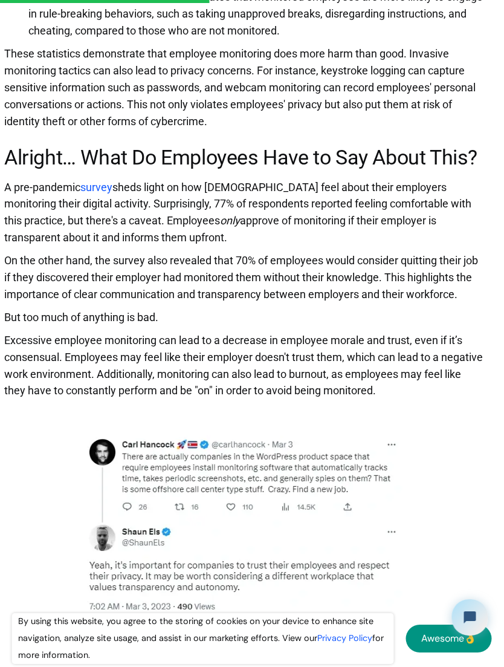 The height and width of the screenshot is (667, 504). I want to click on a: Awesome👌, so click(449, 638).